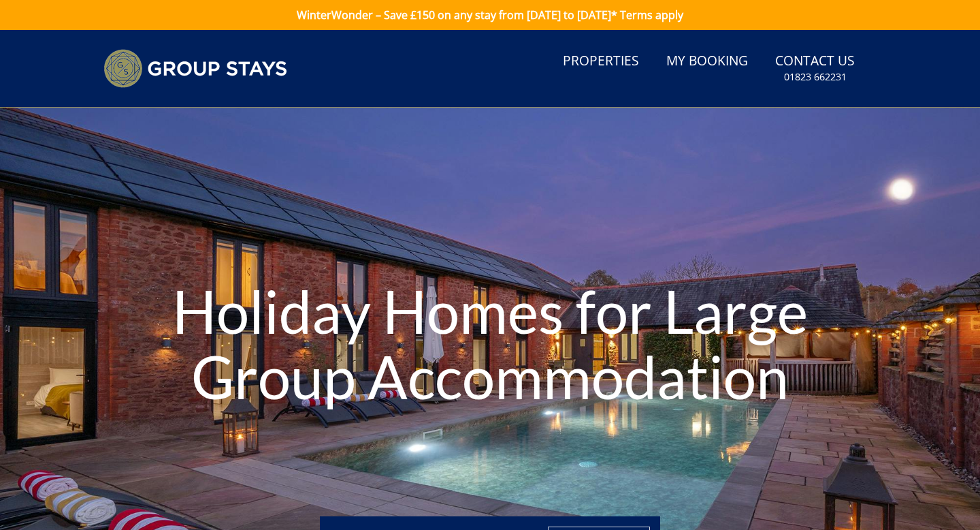  What do you see at coordinates (814, 68) in the screenshot?
I see `a: Contact Us01823 662231` at bounding box center [814, 68].